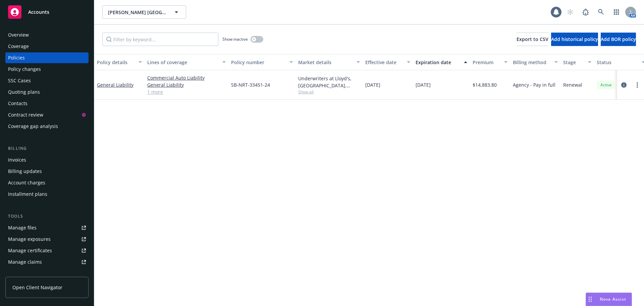  Describe the element at coordinates (47, 35) in the screenshot. I see `a: Overview` at that location.